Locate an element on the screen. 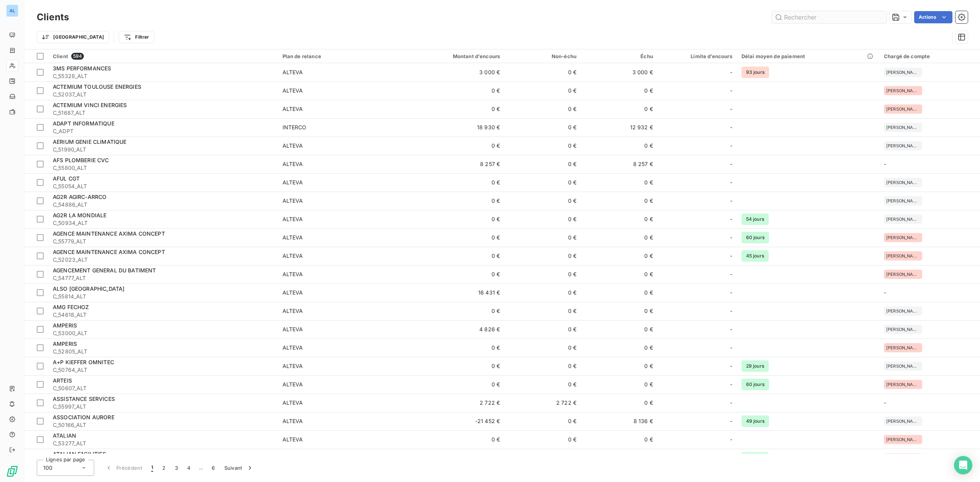 This screenshot has width=980, height=482. span: C_53277_ALT is located at coordinates (163, 444).